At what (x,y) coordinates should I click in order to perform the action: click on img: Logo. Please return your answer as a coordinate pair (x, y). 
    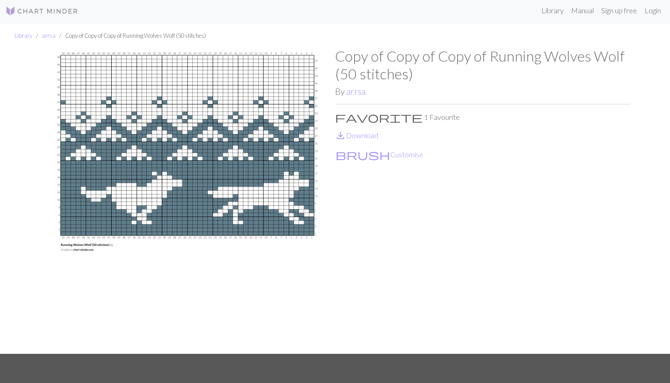
    Looking at the image, I should click on (42, 11).